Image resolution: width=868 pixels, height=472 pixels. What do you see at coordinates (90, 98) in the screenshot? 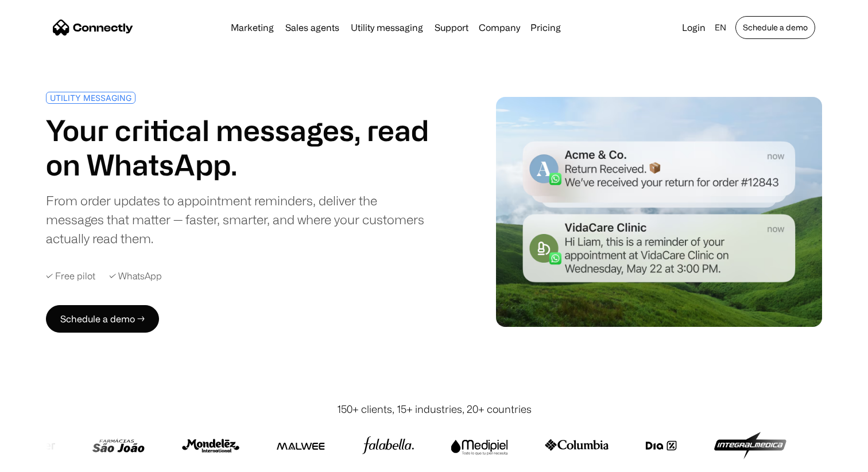
I see `div: UTILITY MESSAGING` at bounding box center [90, 98].